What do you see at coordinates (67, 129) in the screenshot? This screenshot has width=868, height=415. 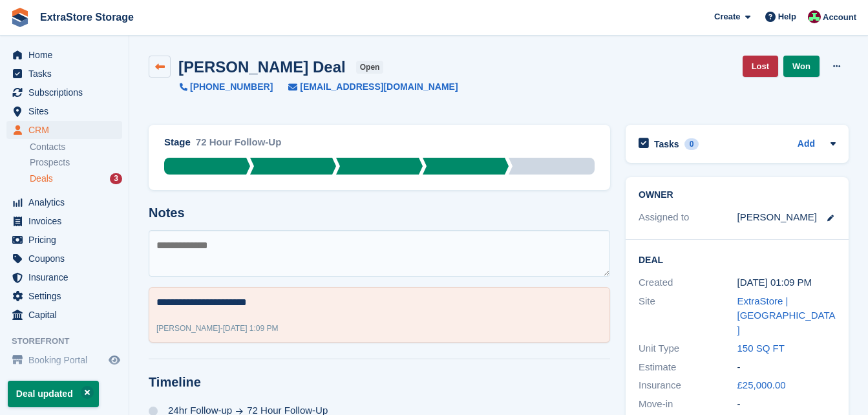 I see `span: CRM` at bounding box center [67, 129].